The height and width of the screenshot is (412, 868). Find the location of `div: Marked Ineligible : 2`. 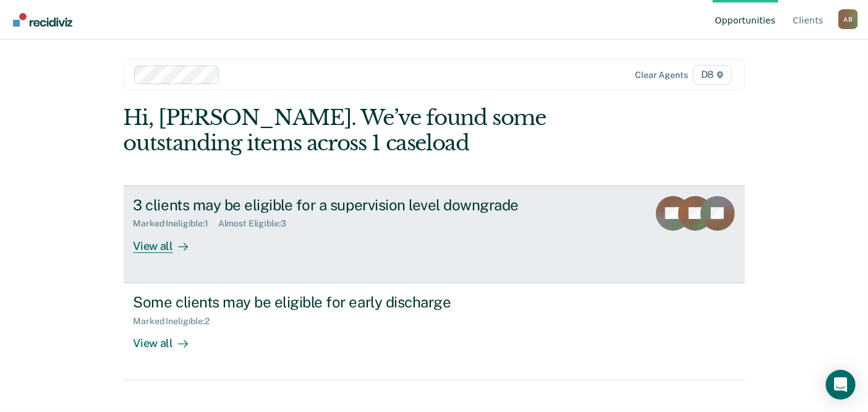

div: Marked Ineligible : 2 is located at coordinates (176, 321).